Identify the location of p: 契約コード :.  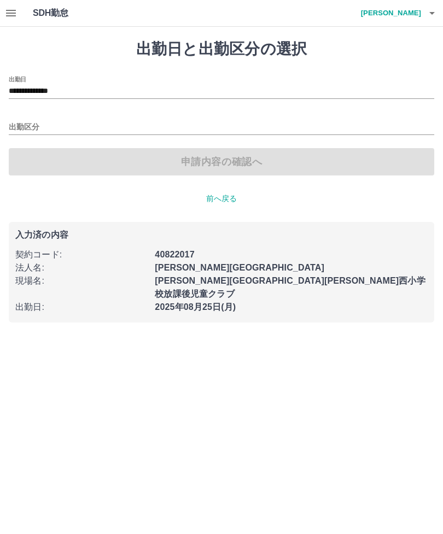
(82, 255).